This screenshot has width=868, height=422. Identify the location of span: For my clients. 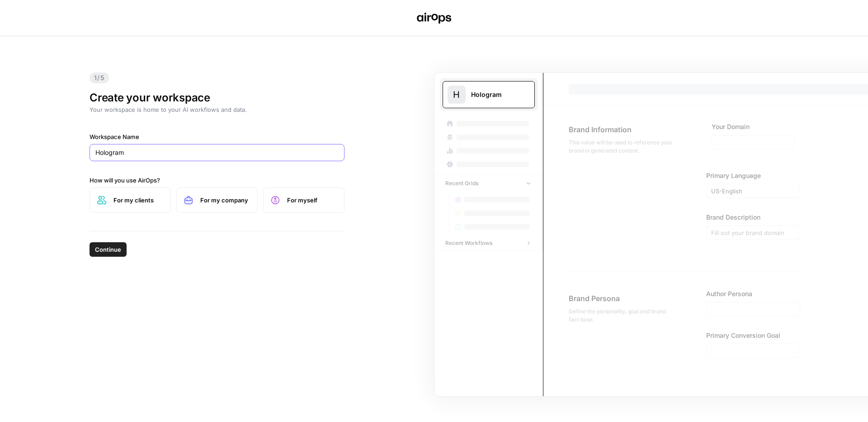
(138, 200).